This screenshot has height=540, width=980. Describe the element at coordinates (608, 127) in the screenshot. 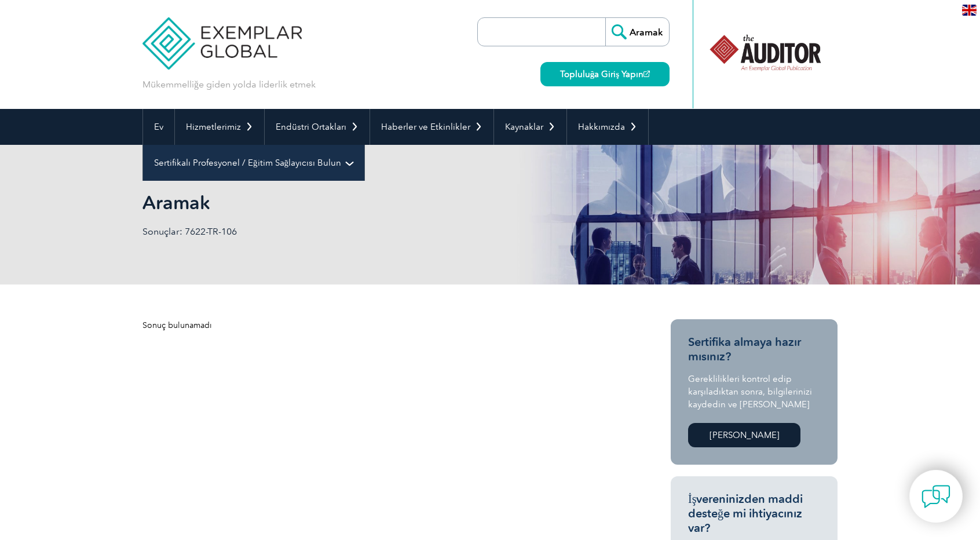

I see `a: Hakkımızda` at that location.